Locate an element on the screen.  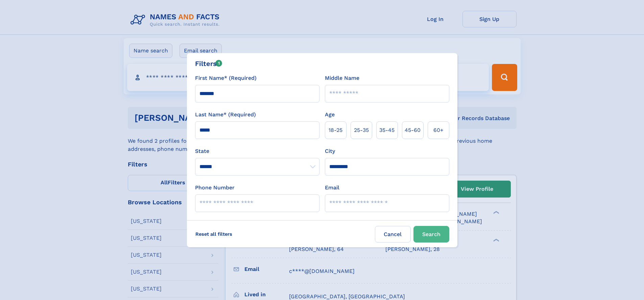
span: 35‑45 is located at coordinates (387, 130).